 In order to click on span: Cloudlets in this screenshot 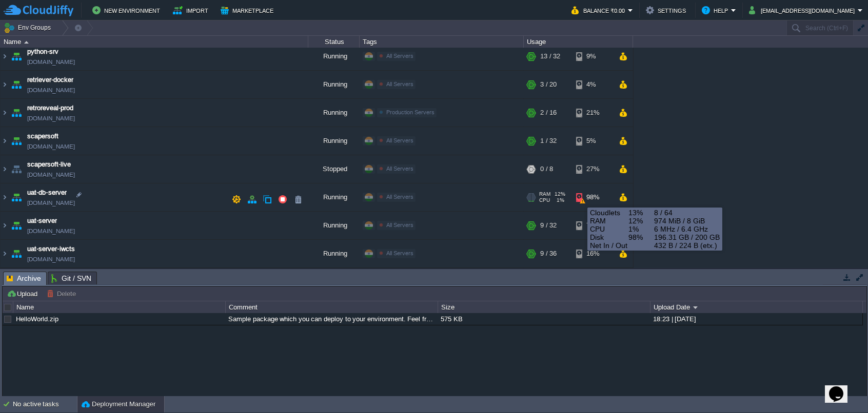, I will do `click(609, 213)`.